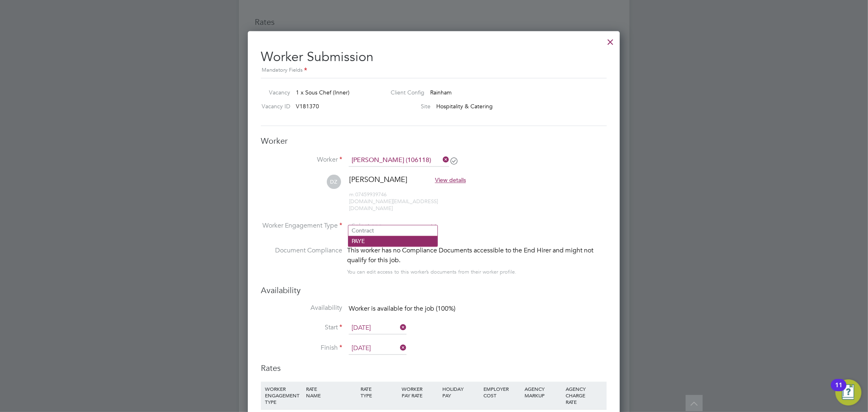 The height and width of the screenshot is (412, 868). I want to click on div: AGENCY CHARGE RATE, so click(584, 395).